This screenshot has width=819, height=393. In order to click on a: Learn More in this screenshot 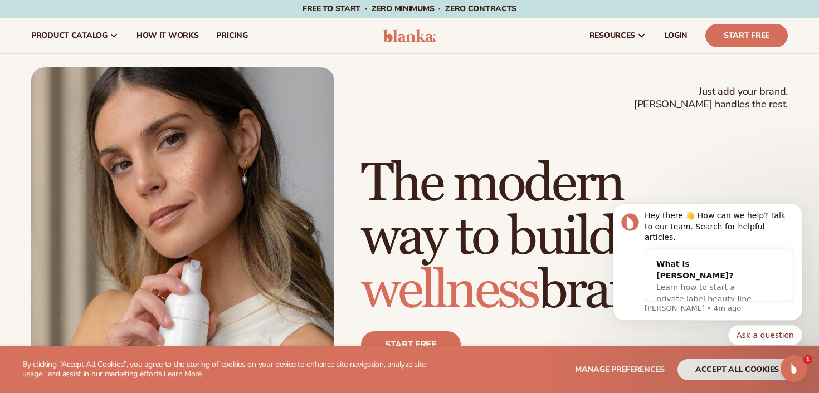, I will do `click(183, 374)`.